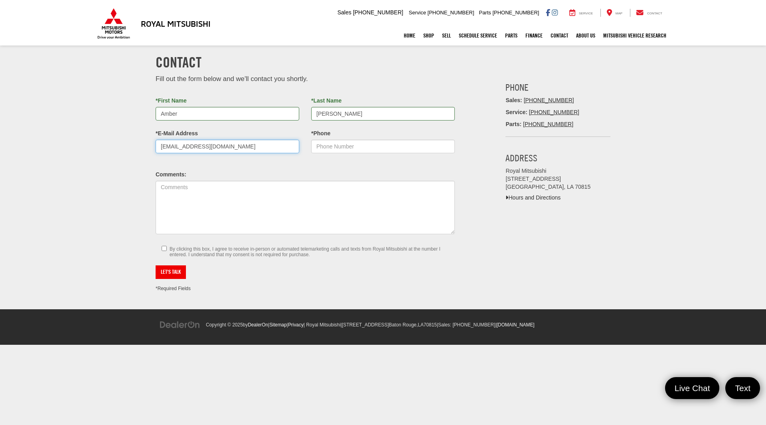 The height and width of the screenshot is (425, 766). Describe the element at coordinates (0, 349) in the screenshot. I see `img: b=99784818` at that location.